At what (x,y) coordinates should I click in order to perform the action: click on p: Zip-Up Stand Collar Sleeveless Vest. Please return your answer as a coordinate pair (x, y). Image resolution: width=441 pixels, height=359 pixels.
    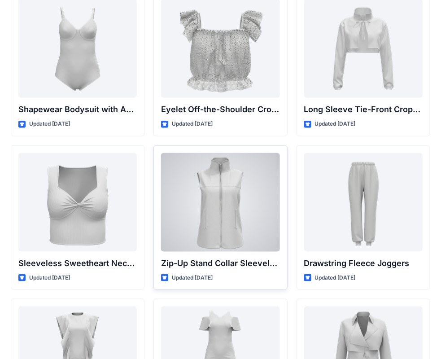
    Looking at the image, I should click on (220, 263).